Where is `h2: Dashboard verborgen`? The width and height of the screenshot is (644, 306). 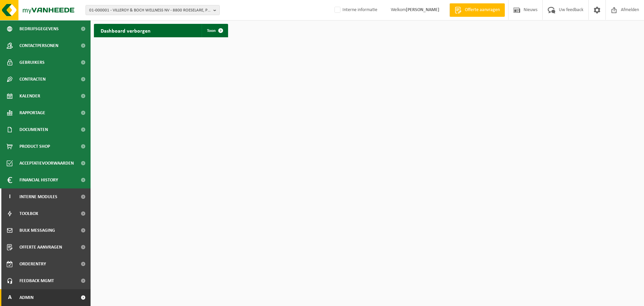 h2: Dashboard verborgen is located at coordinates (125, 30).